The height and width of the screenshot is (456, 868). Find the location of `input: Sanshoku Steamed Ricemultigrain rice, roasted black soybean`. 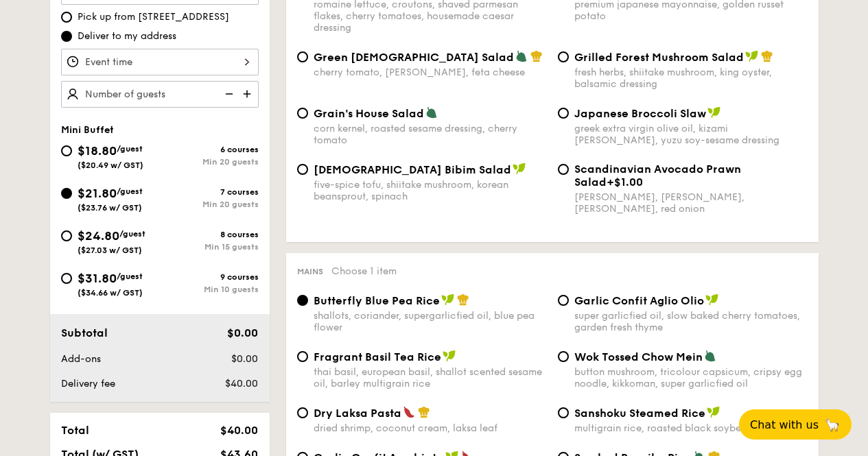

input: Sanshoku Steamed Ricemultigrain rice, roasted black soybean is located at coordinates (564, 413).